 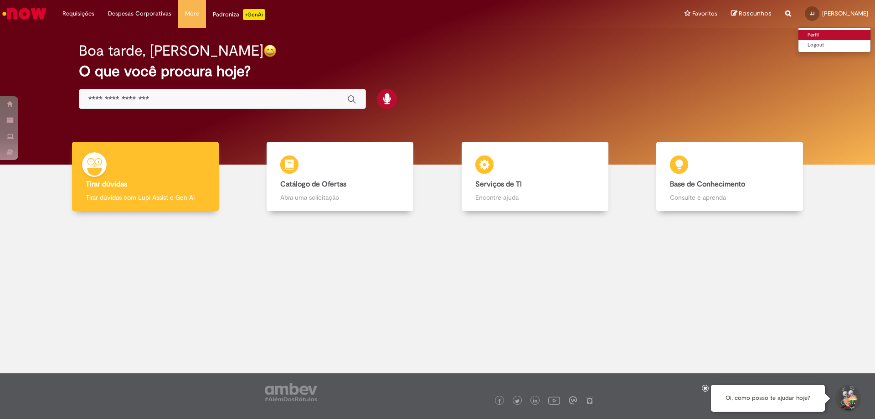 What do you see at coordinates (270, 51) in the screenshot?
I see `img: happy-face.png` at bounding box center [270, 51].